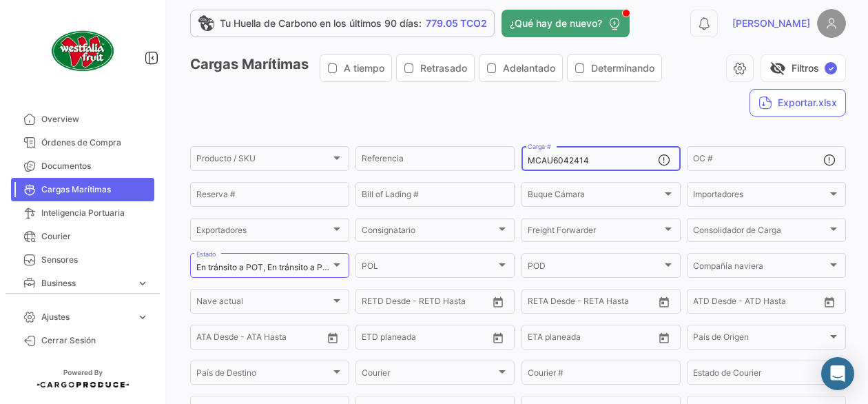 This screenshot has height=404, width=868. What do you see at coordinates (715, 303) in the screenshot?
I see `input: ATD Desde` at bounding box center [715, 303].